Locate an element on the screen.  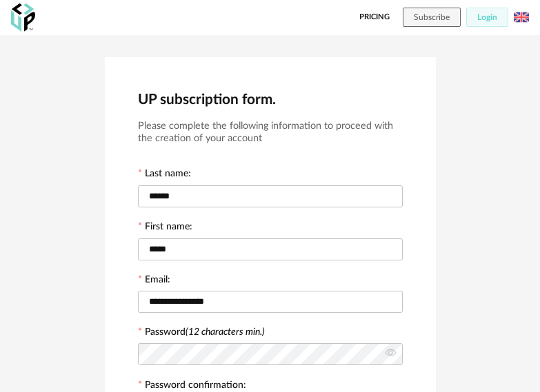
img: us is located at coordinates (522, 17).